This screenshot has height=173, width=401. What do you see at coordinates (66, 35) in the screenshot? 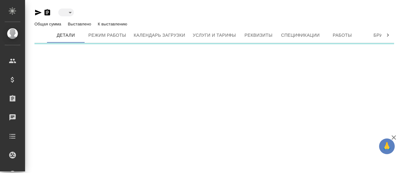
I see `span: Детали` at bounding box center [66, 35].